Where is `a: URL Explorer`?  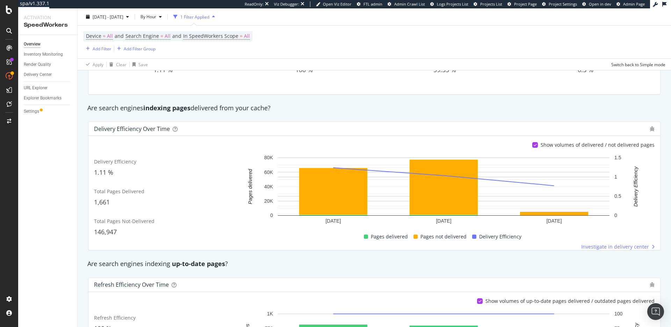 a: URL Explorer is located at coordinates (48, 88).